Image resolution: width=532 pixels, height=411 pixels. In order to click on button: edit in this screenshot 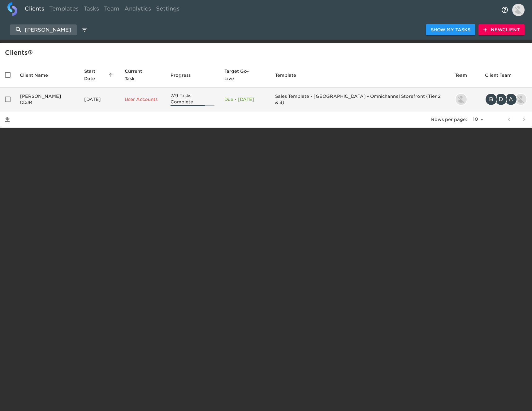, I will do `click(84, 30)`.